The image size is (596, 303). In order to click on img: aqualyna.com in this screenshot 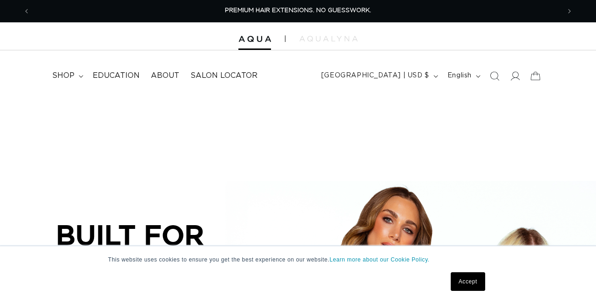, I will do `click(328, 39)`.